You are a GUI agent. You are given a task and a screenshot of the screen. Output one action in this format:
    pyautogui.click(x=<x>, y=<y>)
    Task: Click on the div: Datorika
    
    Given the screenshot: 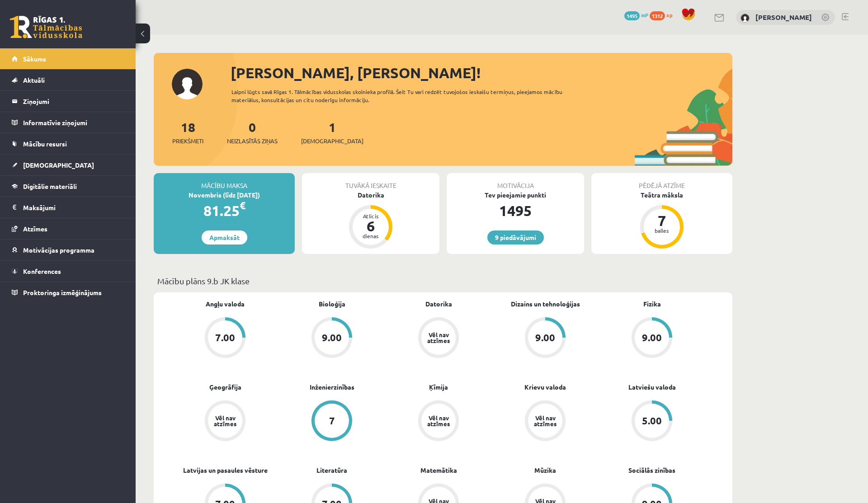 What is the action you would take?
    pyautogui.click(x=371, y=195)
    